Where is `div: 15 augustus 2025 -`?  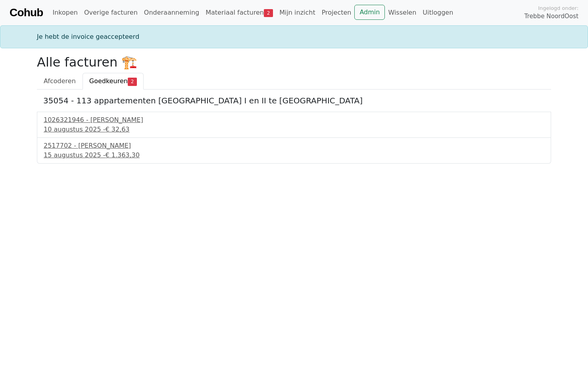
div: 15 augustus 2025 - is located at coordinates (294, 155).